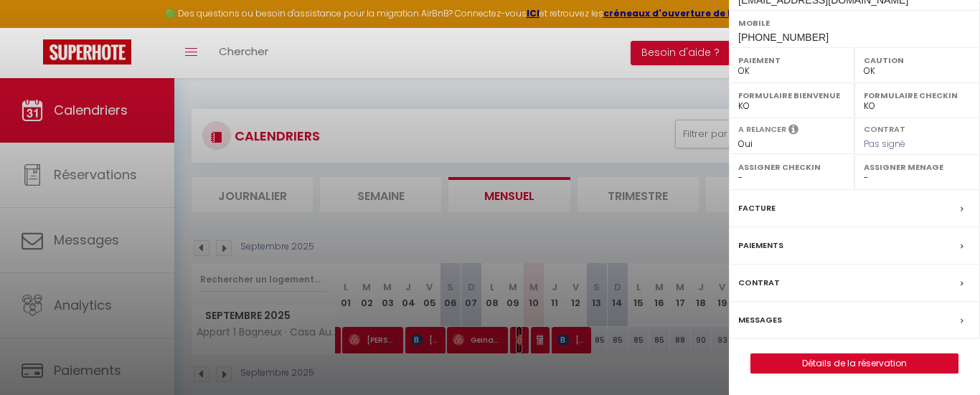  I want to click on label: Facture, so click(757, 208).